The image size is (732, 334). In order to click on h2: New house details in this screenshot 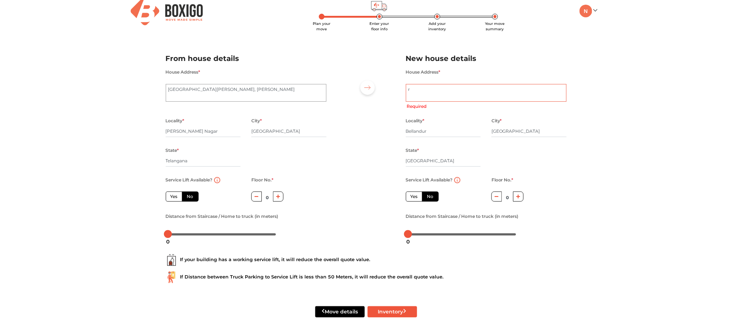, I will do `click(486, 58)`.